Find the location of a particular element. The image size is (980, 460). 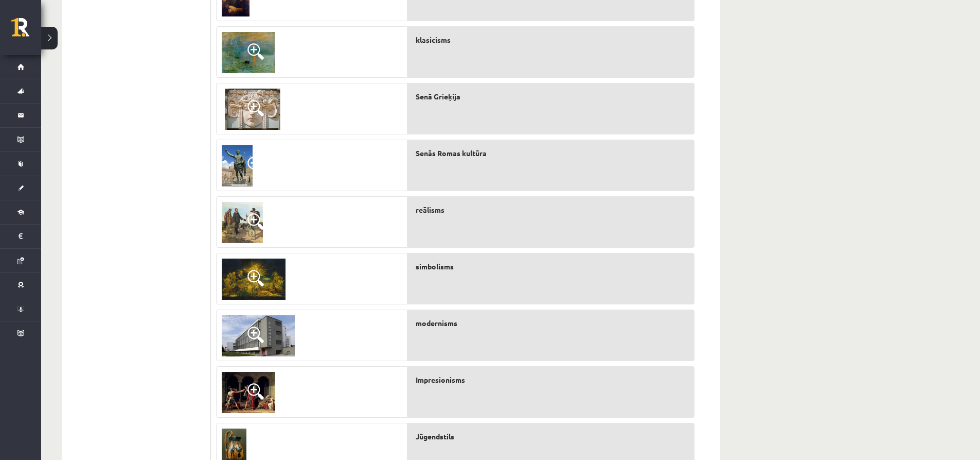

span: Jūgendstils is located at coordinates (435, 436).